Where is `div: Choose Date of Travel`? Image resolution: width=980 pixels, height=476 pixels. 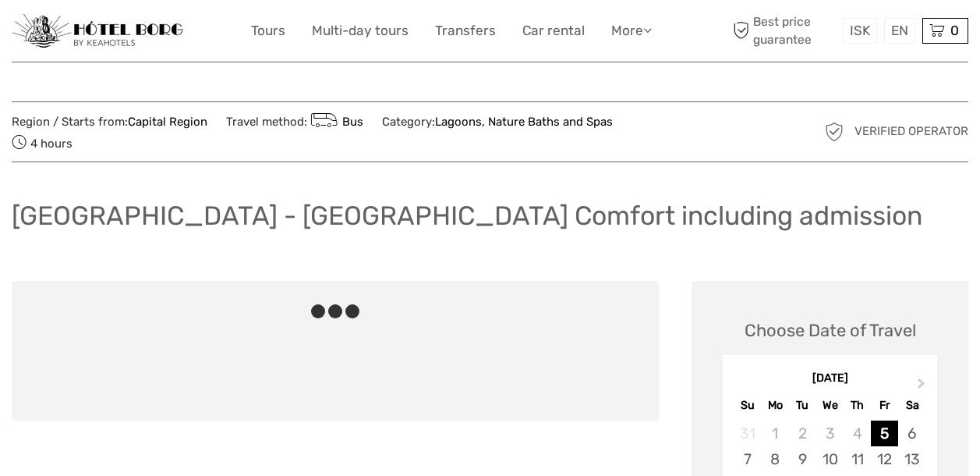
div: Choose Date of Travel is located at coordinates (830, 330).